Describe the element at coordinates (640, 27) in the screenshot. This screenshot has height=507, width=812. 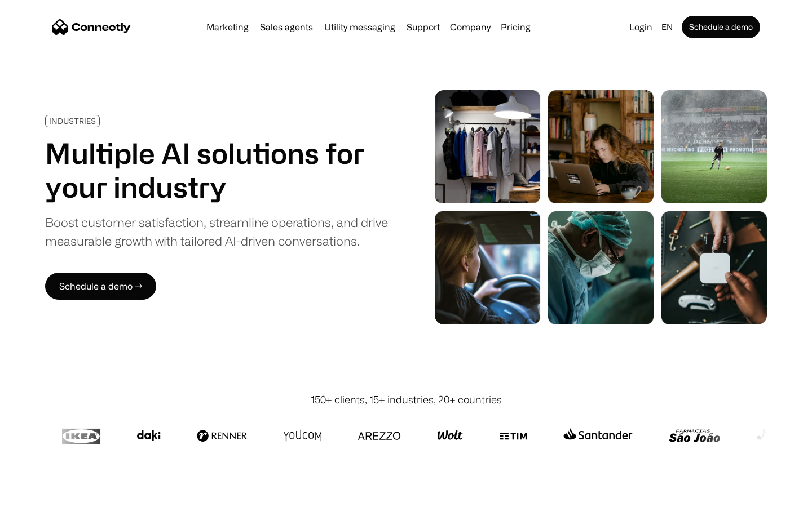
I see `a: Login` at that location.